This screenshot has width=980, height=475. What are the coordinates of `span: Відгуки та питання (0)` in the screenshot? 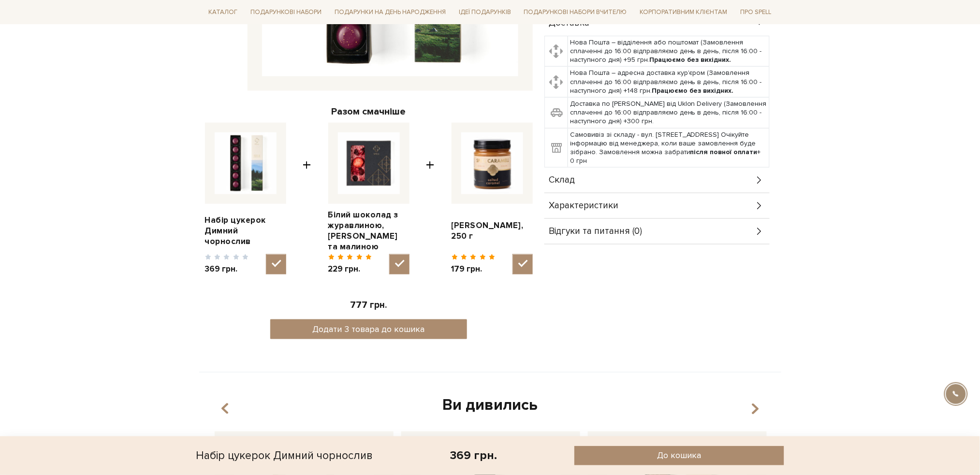 It's located at (596, 231).